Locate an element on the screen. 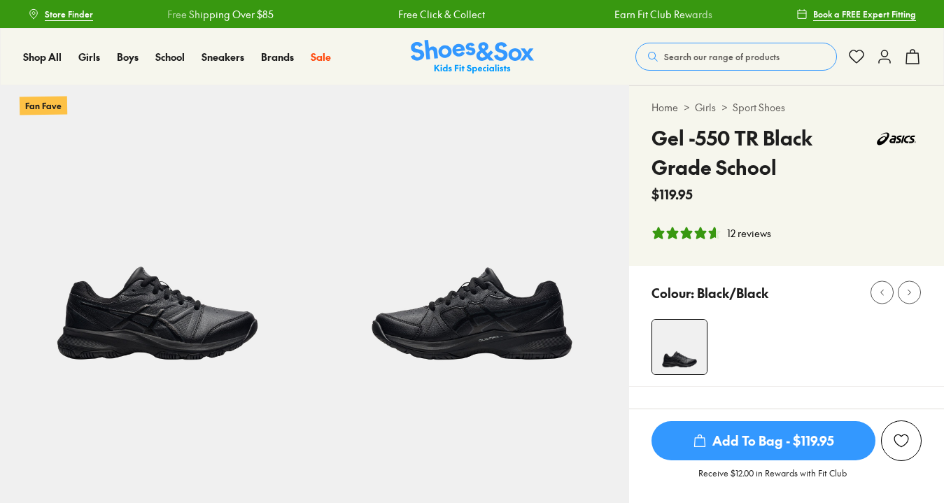 The image size is (944, 503). a: Brands is located at coordinates (277, 57).